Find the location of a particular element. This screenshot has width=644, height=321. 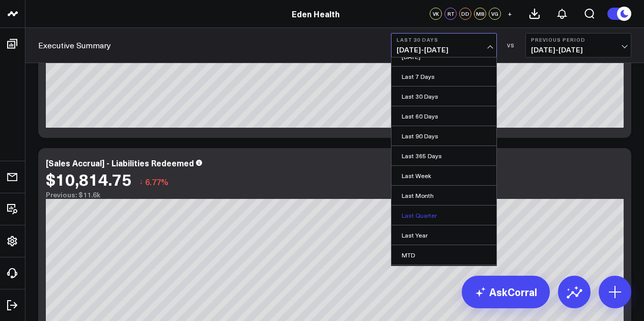

a: Last Quarter is located at coordinates (444, 215).